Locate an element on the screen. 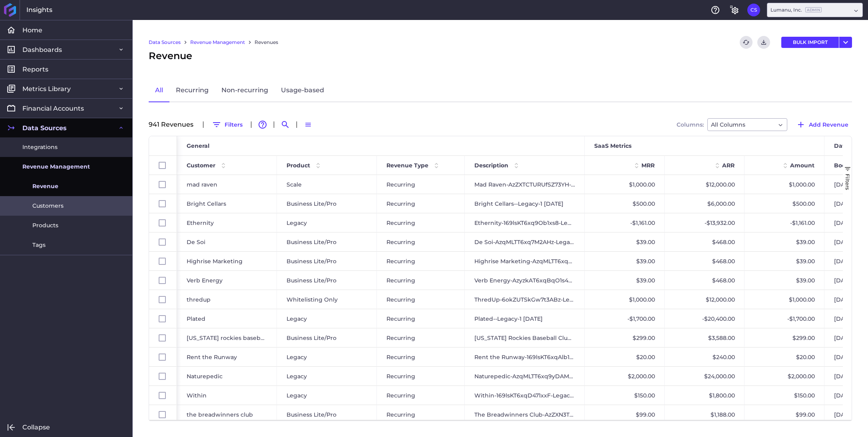  button: Download is located at coordinates (764, 42).